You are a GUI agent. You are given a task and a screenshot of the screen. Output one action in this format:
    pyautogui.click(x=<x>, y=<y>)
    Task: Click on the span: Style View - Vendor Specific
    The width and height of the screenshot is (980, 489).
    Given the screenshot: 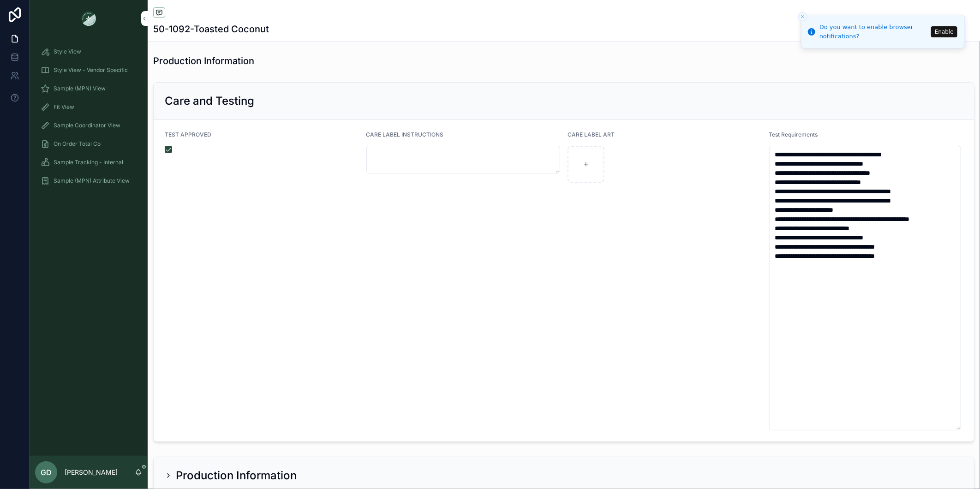 What is the action you would take?
    pyautogui.click(x=91, y=70)
    